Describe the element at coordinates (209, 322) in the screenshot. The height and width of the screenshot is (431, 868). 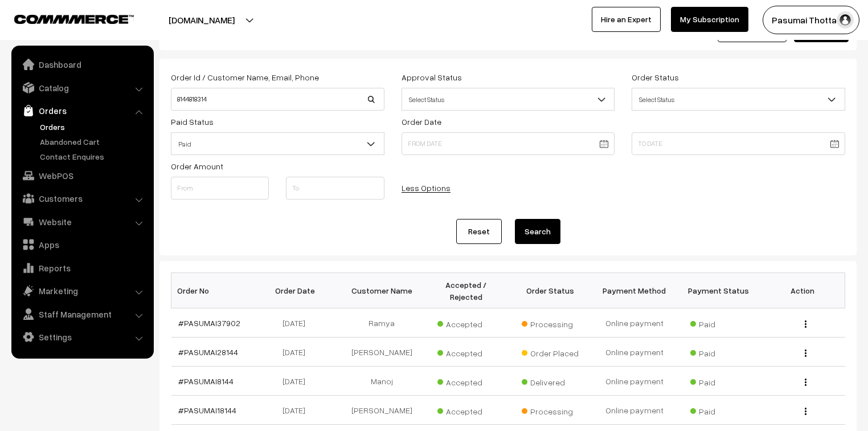
I see `a: #PASUMAI37902` at that location.